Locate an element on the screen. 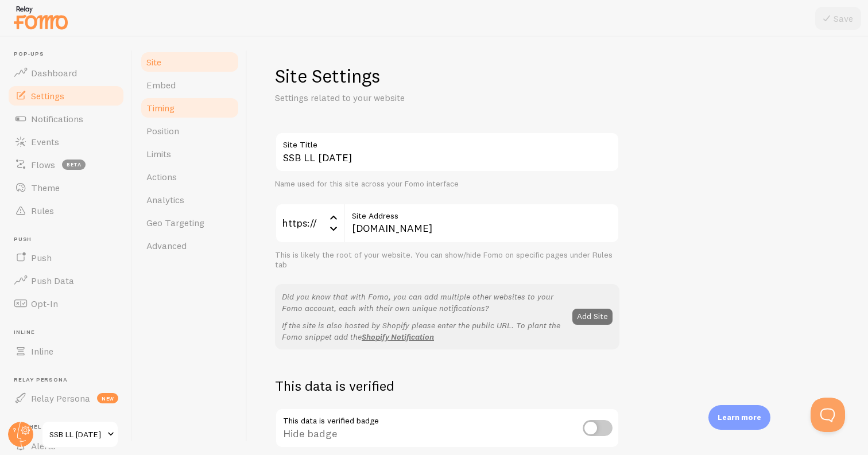  div: Name used for this site across your Fomo interface is located at coordinates (447, 184).